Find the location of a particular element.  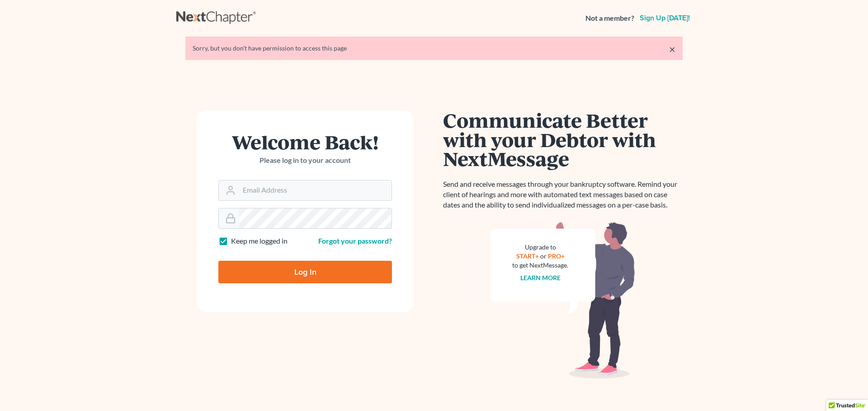

a: START+ is located at coordinates (528, 256).